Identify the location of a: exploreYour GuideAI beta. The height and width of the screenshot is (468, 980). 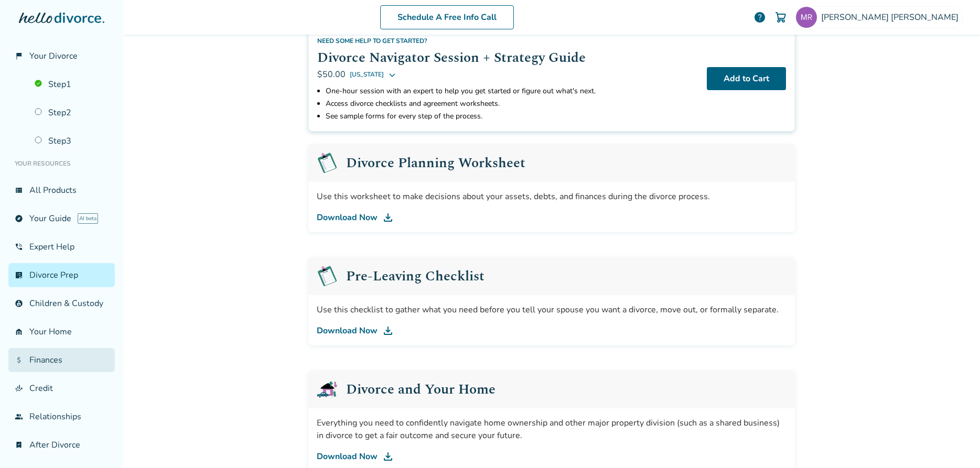
(61, 218).